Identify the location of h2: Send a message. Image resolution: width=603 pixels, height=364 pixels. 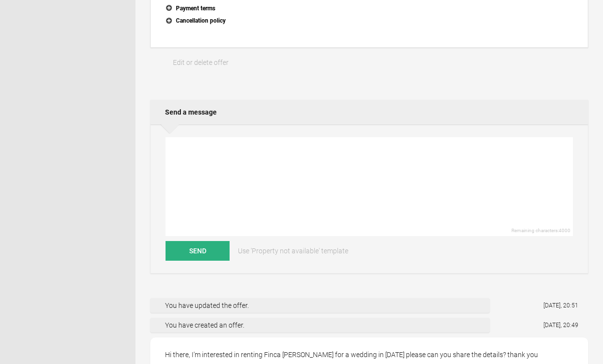
(369, 112).